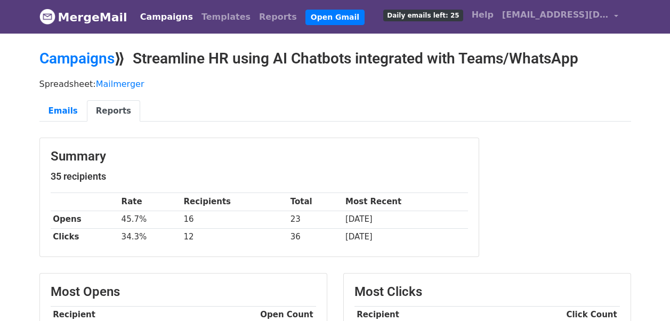  I want to click on span: Daily emails left: 25, so click(423, 15).